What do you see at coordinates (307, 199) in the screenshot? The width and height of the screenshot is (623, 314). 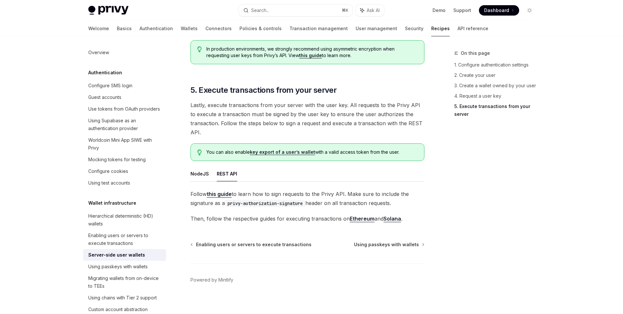 I see `span: Follow to learn how to sign requests to the Privy API. Make sure to include the signature as a he...` at bounding box center [307, 199].